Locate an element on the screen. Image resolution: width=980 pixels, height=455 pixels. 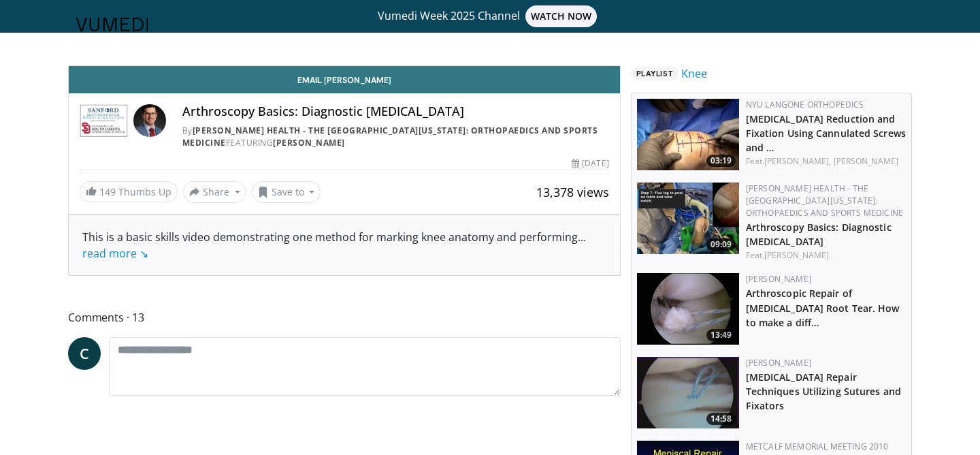
a: read more ↘ is located at coordinates (115, 253).